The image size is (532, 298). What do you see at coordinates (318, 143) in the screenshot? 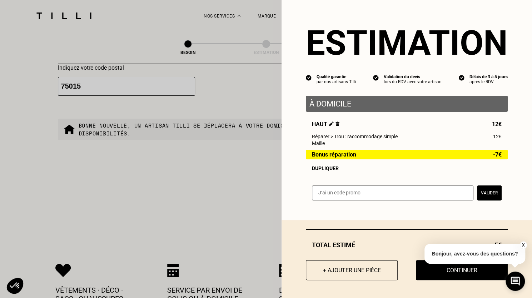
I see `span: Maille` at bounding box center [318, 143].